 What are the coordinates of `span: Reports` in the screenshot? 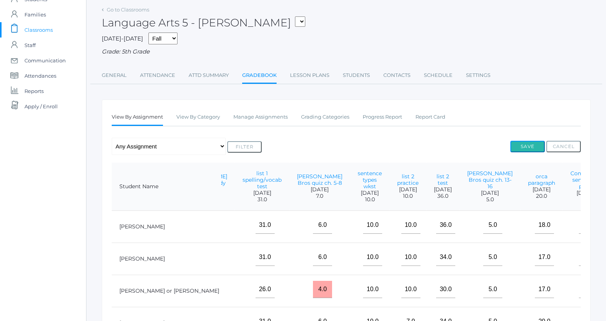 It's located at (34, 91).